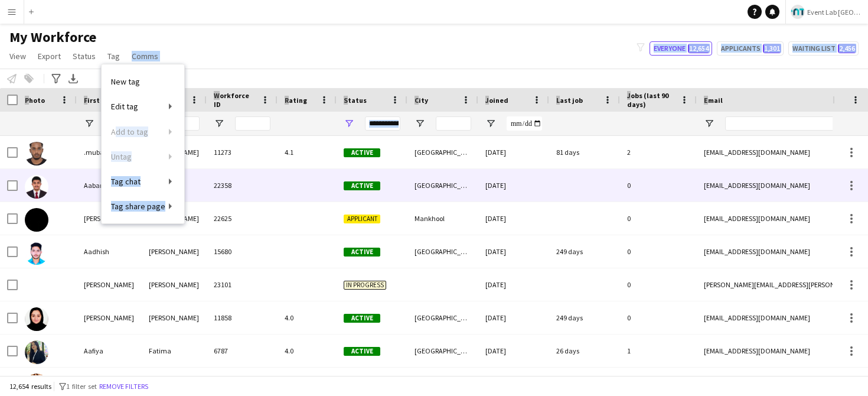 This screenshot has height=396, width=868. Describe the element at coordinates (750, 48) in the screenshot. I see `button: Applicants1,301` at that location.